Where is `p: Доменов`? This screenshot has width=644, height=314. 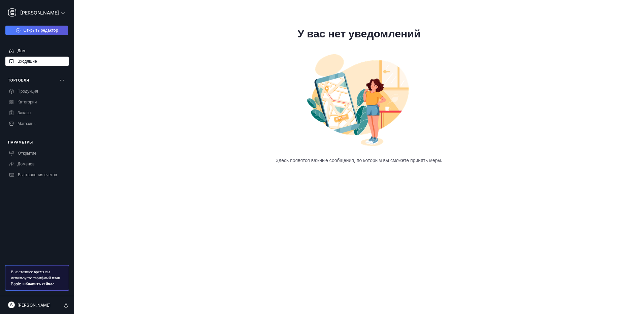
p: Доменов is located at coordinates (25, 164).